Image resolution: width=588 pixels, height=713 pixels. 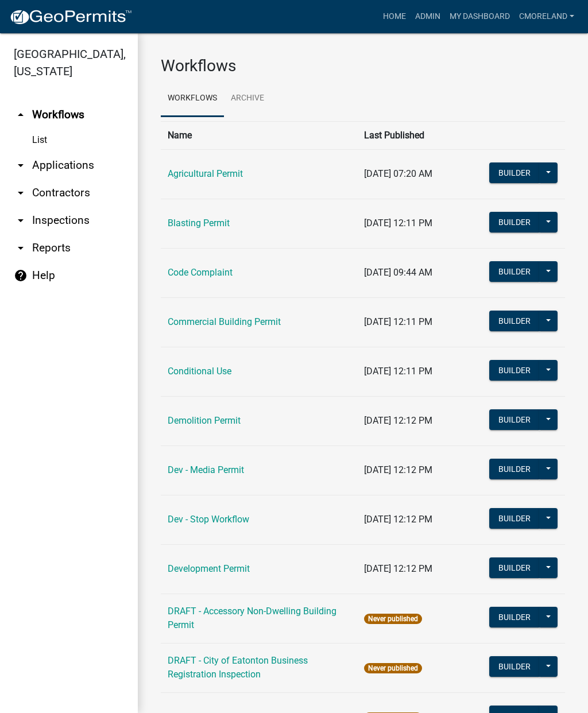 What do you see at coordinates (208, 519) in the screenshot?
I see `a: Dev - Stop Workflow` at bounding box center [208, 519].